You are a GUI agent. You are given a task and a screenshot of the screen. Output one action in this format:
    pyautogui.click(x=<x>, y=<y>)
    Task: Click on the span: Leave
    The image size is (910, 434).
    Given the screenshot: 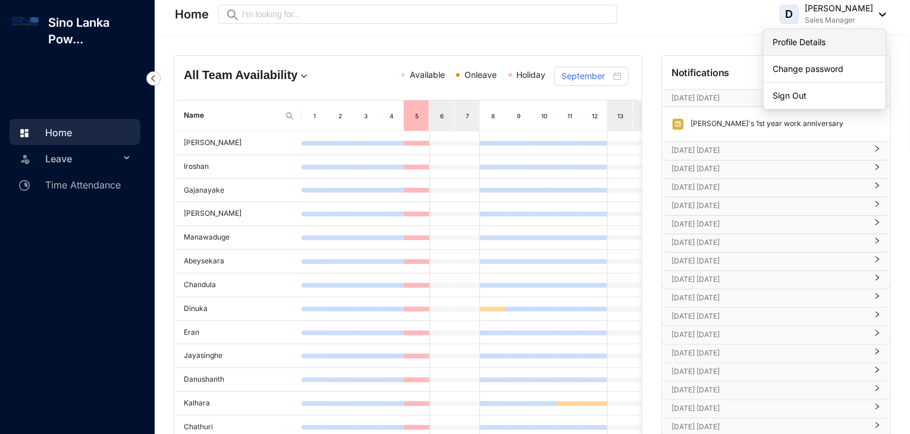 What is the action you would take?
    pyautogui.click(x=83, y=159)
    